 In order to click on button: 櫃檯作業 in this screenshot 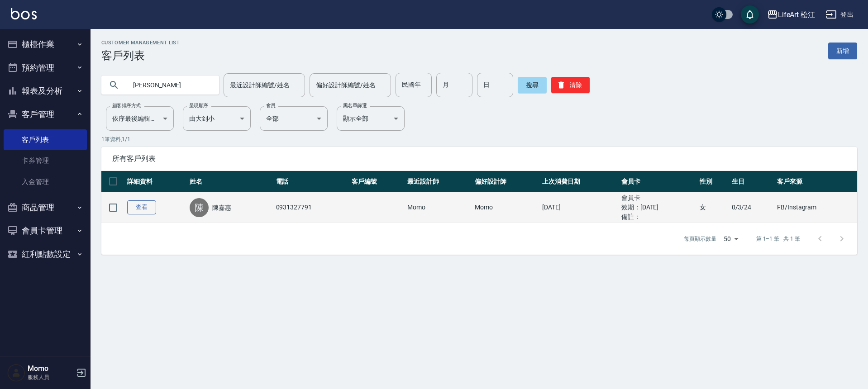, I will do `click(46, 44)`.